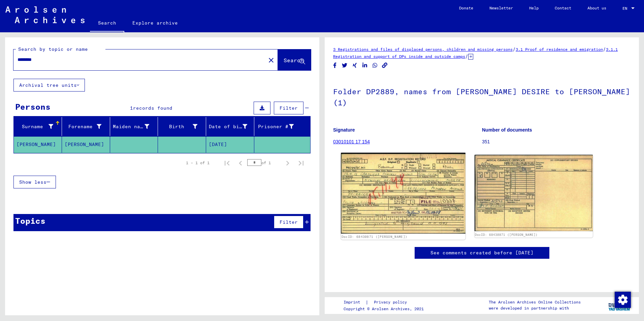  What do you see at coordinates (294, 60) in the screenshot?
I see `span: Search` at bounding box center [294, 60].